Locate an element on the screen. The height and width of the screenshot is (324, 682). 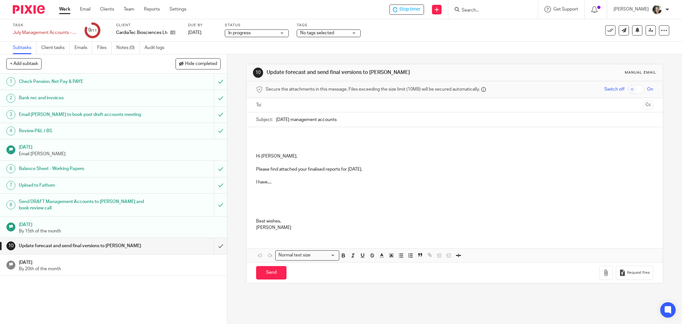
div: Manual email is located at coordinates (640, 73).